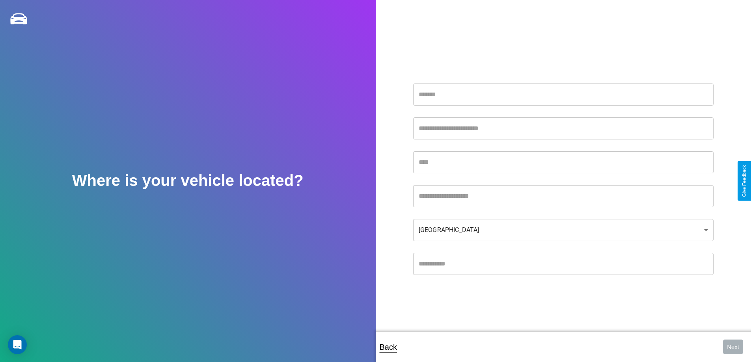 This screenshot has width=751, height=362. Describe the element at coordinates (733, 347) in the screenshot. I see `button: Next` at that location.